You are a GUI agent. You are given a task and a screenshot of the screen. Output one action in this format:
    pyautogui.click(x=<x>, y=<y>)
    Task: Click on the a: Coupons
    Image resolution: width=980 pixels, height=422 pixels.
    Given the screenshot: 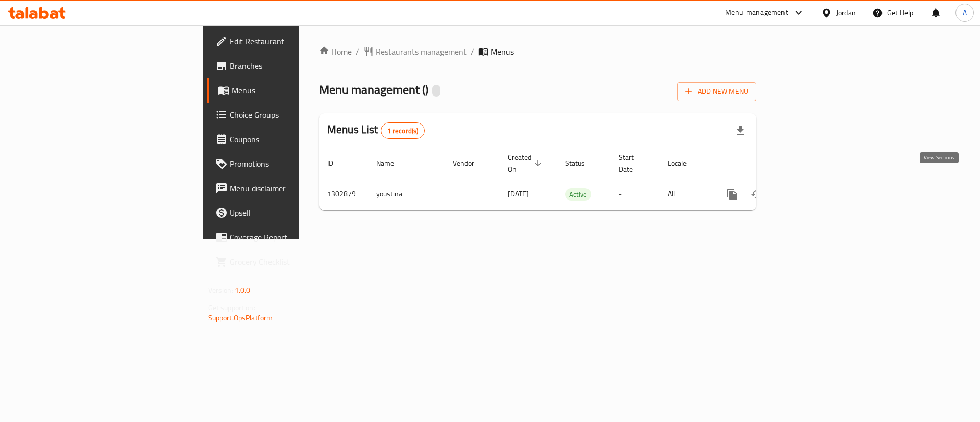 What is the action you would take?
    pyautogui.click(x=287, y=140)
    